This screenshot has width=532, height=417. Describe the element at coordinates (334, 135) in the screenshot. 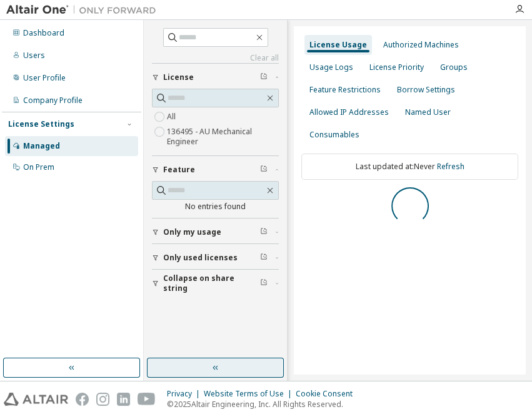

I see `div: Consumables` at that location.